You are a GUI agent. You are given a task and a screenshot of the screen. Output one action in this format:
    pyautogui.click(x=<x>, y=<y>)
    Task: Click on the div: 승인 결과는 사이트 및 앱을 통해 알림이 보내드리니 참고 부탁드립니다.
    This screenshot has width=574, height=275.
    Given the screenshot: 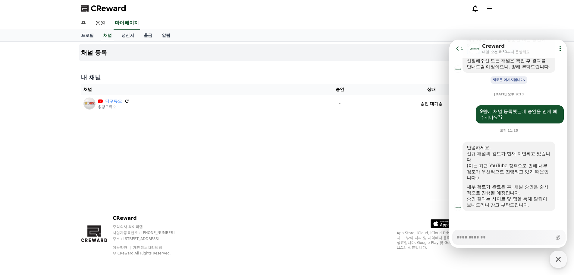 What is the action you would take?
    pyautogui.click(x=60, y=162)
    